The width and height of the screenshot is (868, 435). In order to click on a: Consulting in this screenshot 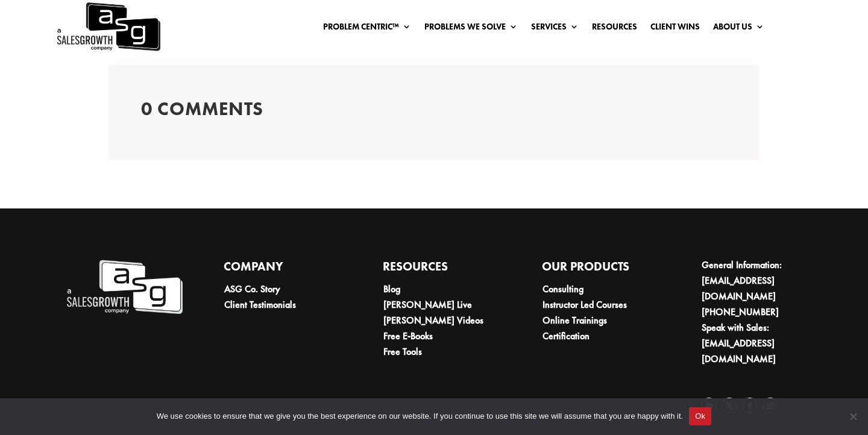, I will do `click(563, 289)`.